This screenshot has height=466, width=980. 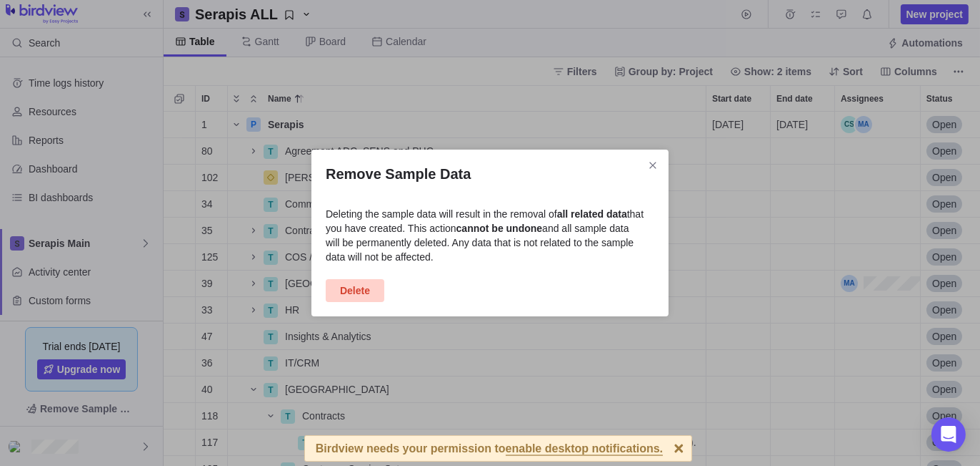 What do you see at coordinates (490, 174) in the screenshot?
I see `h2: Remove Sample Data` at bounding box center [490, 174].